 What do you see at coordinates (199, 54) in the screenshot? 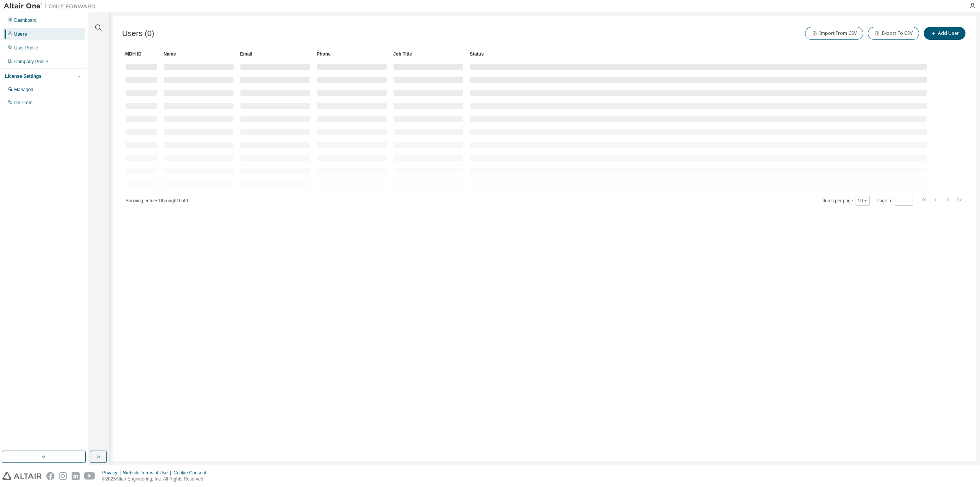
I see `div: Name` at bounding box center [199, 54].